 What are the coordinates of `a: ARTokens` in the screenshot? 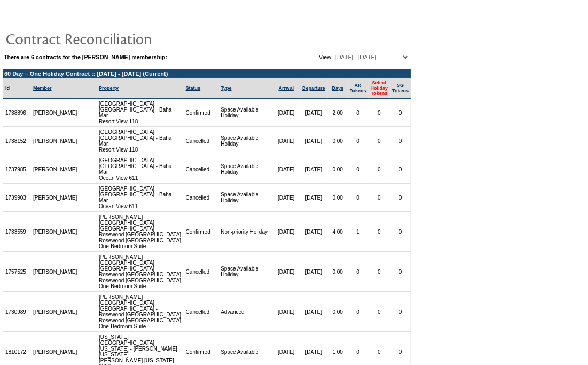 It's located at (358, 88).